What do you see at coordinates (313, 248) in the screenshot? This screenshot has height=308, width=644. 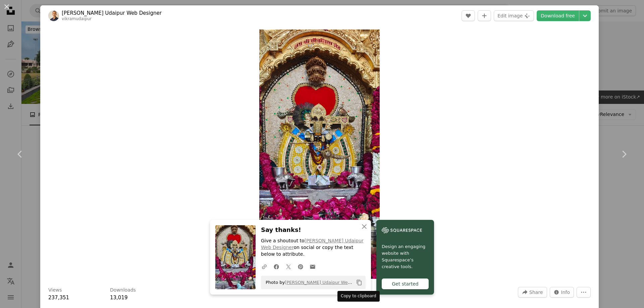 I see `p: Give a shoutout to on social or copy the text below to attribute.` at bounding box center [313, 248].